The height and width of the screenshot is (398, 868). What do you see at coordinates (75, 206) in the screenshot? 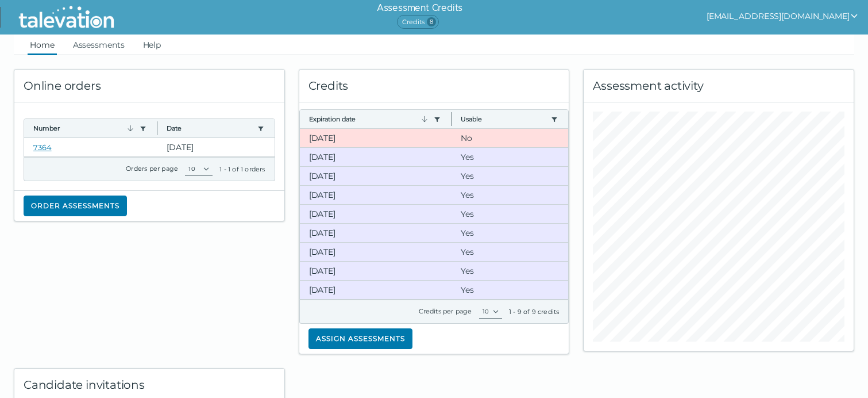
I see `button: Order assessments` at bounding box center [75, 206].